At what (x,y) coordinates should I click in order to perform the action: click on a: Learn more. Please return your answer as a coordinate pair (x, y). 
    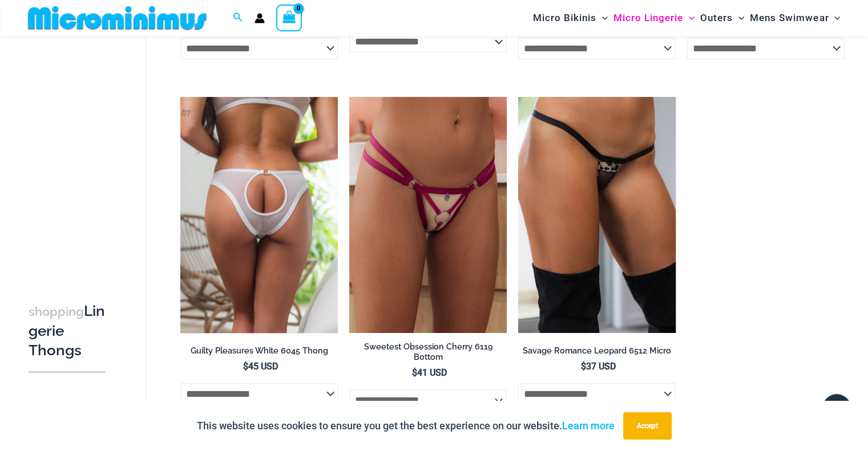
    Looking at the image, I should click on (589, 426).